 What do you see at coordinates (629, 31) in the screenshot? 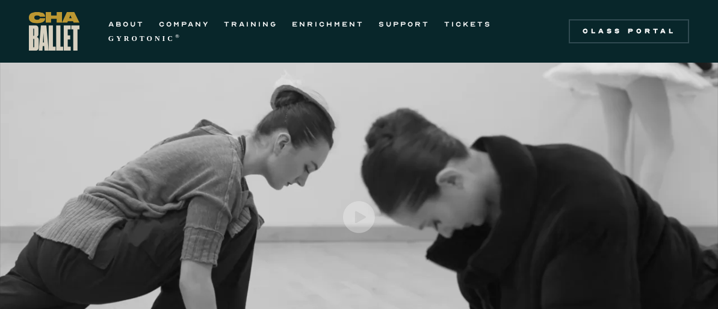
I see `div: Class Portal` at bounding box center [629, 31].